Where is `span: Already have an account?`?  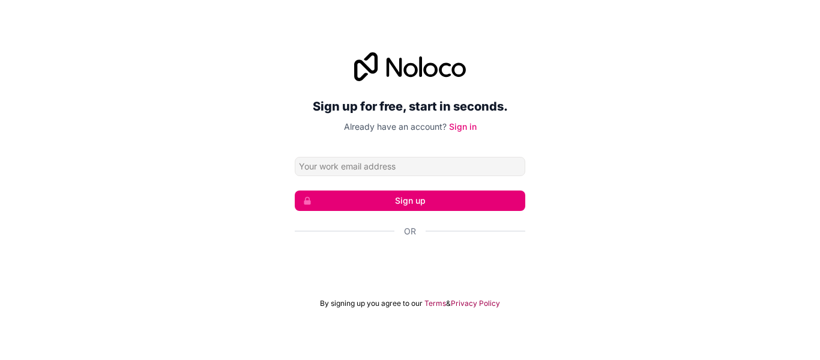 span: Already have an account? is located at coordinates (395, 126).